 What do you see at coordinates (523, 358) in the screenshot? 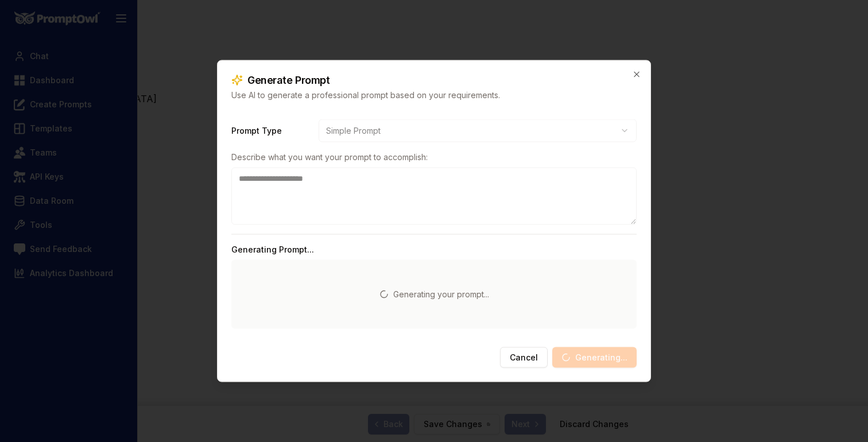
I see `button: Cancel` at bounding box center [523, 358].